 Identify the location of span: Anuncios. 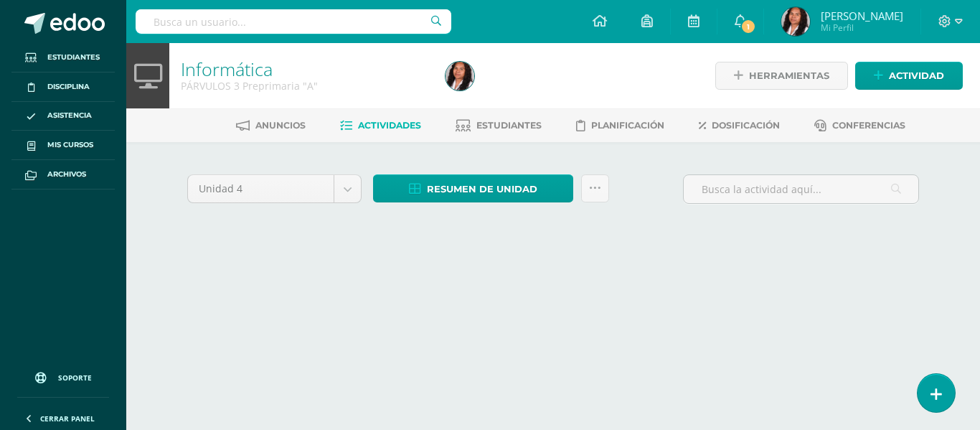
(280, 124).